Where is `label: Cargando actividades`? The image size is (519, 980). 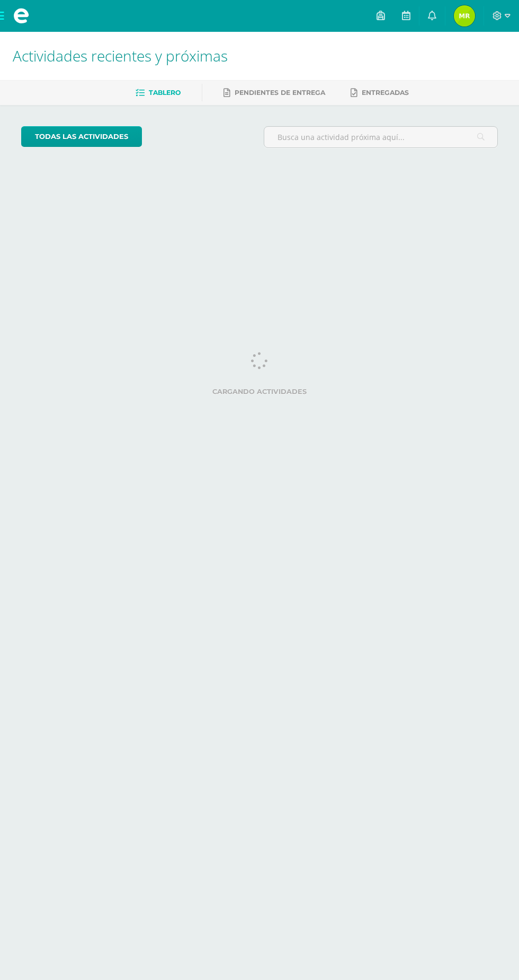 label: Cargando actividades is located at coordinates (260, 391).